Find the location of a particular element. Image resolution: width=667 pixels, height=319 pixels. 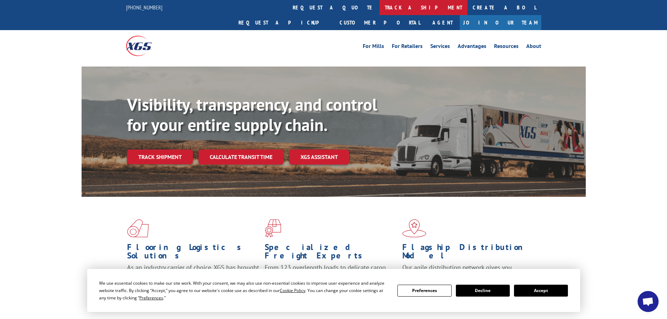

a: Customer Portal is located at coordinates (380, 22).